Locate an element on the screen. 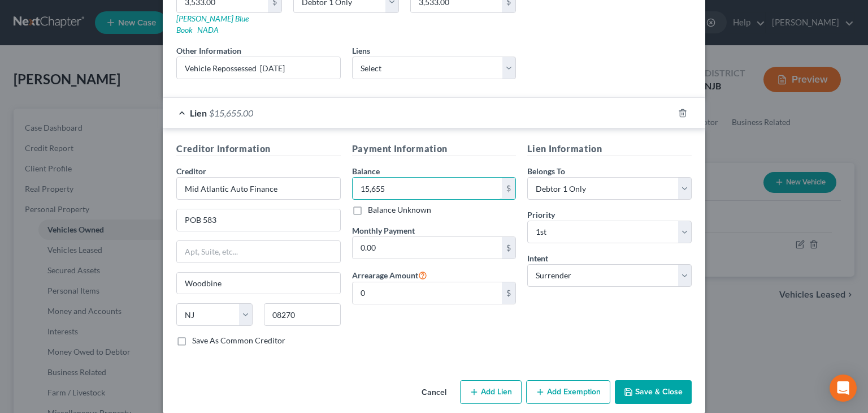  button: Add Lien is located at coordinates (490, 392).